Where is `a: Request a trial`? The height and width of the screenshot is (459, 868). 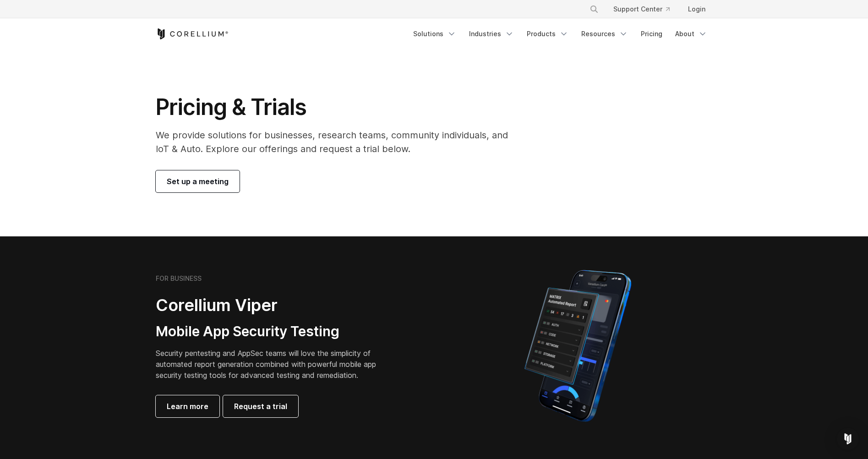
a: Request a trial is located at coordinates (261, 406).